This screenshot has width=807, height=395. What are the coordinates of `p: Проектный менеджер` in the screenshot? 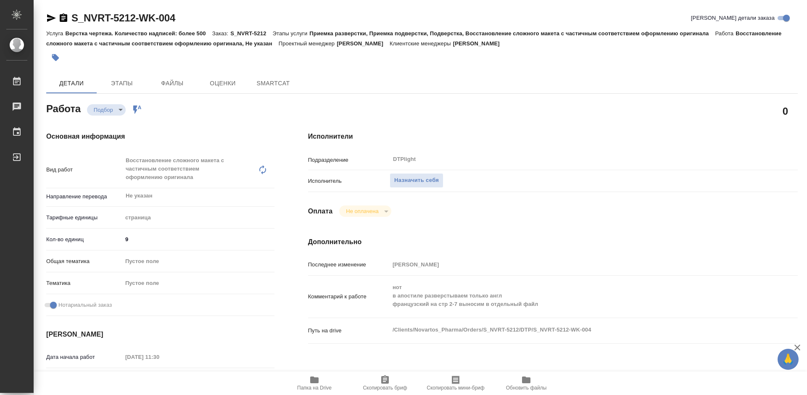 It's located at (308, 43).